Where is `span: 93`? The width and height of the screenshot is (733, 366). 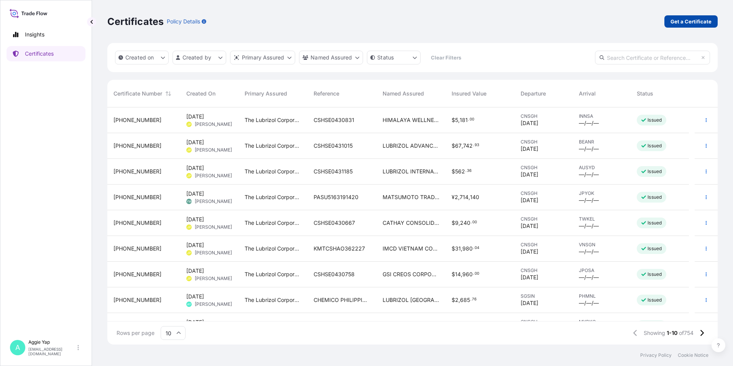 span: 93 is located at coordinates (477, 145).